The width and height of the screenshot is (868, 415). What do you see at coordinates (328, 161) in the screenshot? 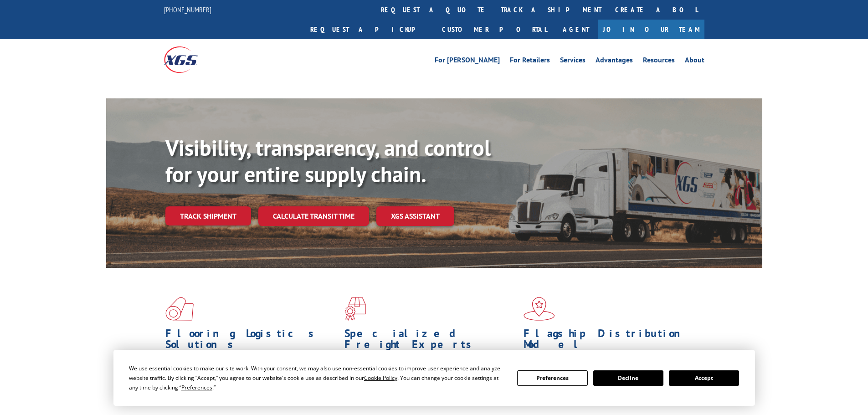
I see `b: Visibility, transparency, and control for your entire supply chain.` at bounding box center [328, 161].